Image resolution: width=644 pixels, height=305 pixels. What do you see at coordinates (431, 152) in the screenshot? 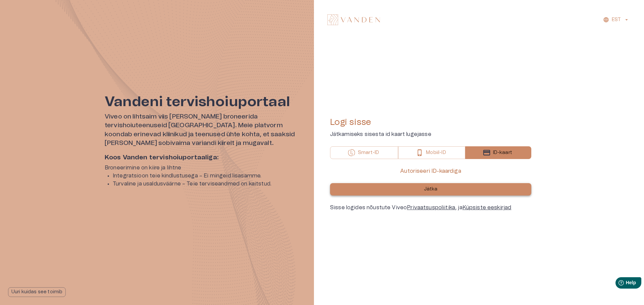
I see `button: Mobiil-ID` at bounding box center [431, 152].